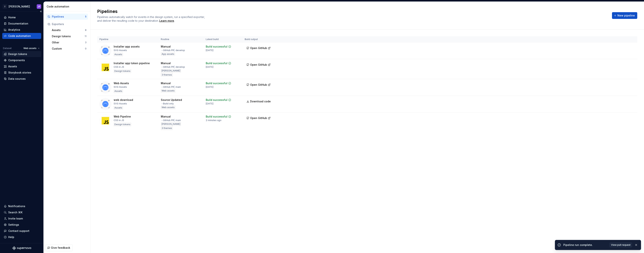 The height and width of the screenshot is (253, 644). What do you see at coordinates (86, 30) in the screenshot?
I see `div: 8` at bounding box center [86, 30].